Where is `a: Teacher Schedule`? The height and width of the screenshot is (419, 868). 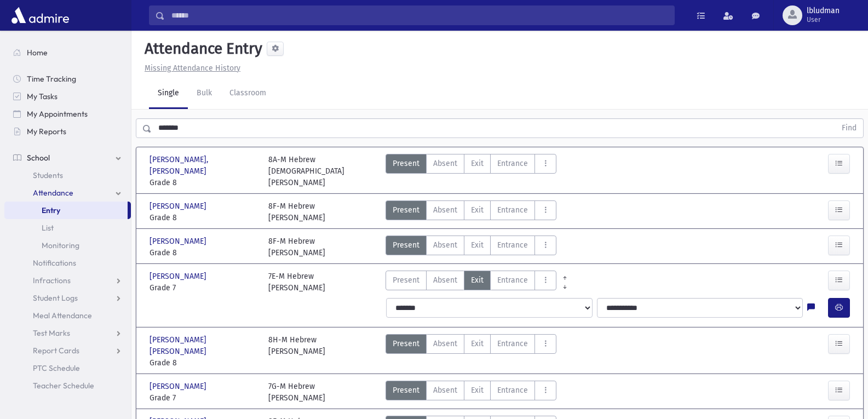
a: Teacher Schedule is located at coordinates (67, 385).